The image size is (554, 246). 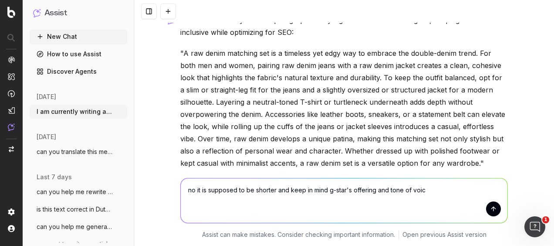 What do you see at coordinates (75, 152) in the screenshot?
I see `span: can you translate this metadata for the` at bounding box center [75, 152].